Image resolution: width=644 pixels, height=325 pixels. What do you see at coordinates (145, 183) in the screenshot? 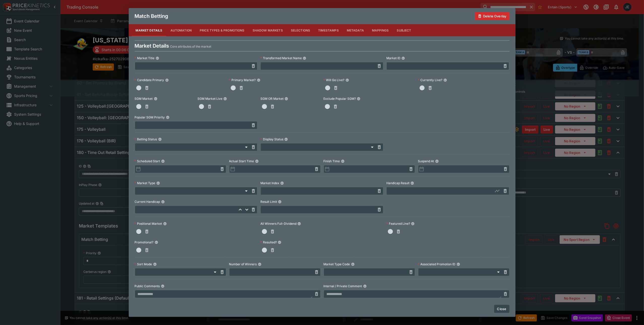
I see `p: Market Type` at bounding box center [145, 183].